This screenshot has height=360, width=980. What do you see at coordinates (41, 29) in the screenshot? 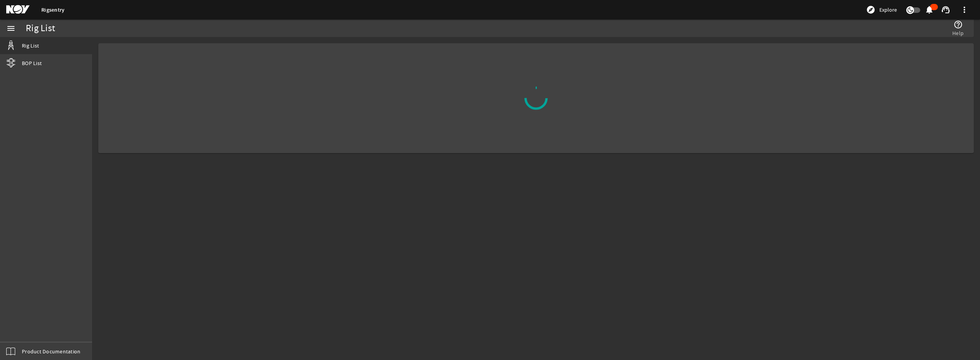
I see `div: Rig List` at bounding box center [41, 29].